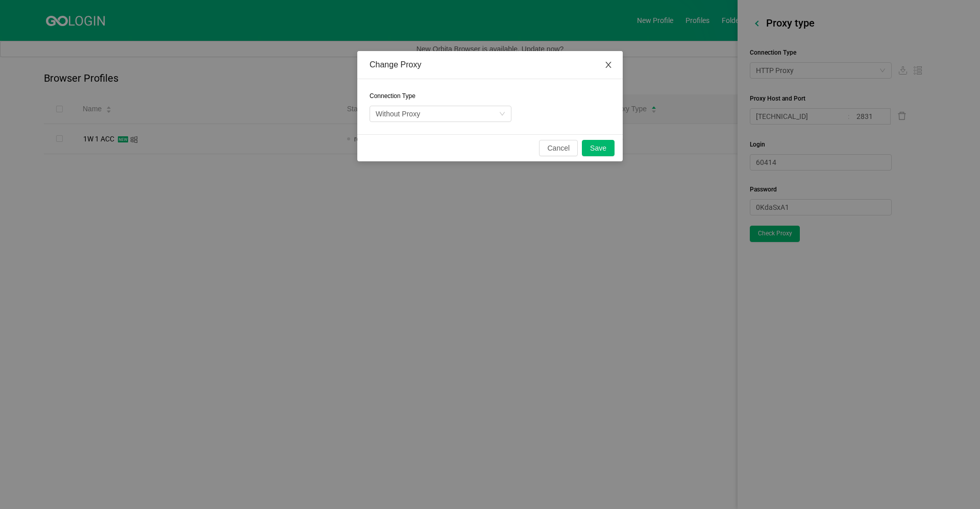 The width and height of the screenshot is (980, 509). I want to click on i: icon: close, so click(609, 64).